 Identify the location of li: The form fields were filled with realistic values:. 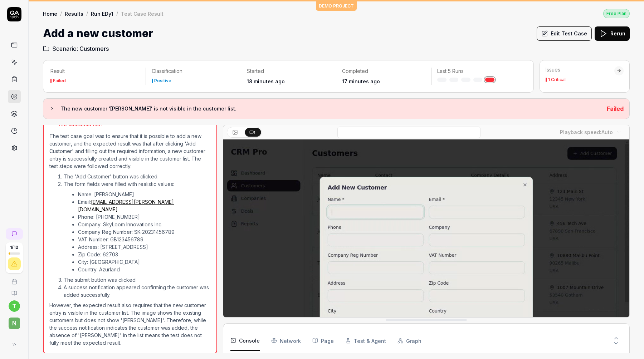
(137, 228).